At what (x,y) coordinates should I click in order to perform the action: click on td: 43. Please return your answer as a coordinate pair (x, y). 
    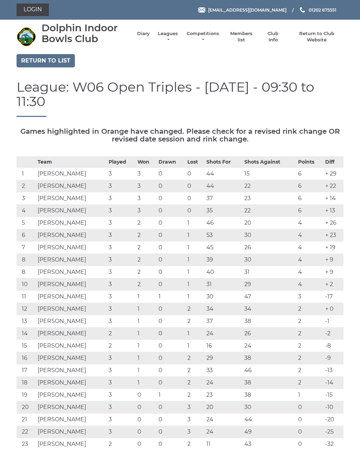
    Looking at the image, I should click on (269, 444).